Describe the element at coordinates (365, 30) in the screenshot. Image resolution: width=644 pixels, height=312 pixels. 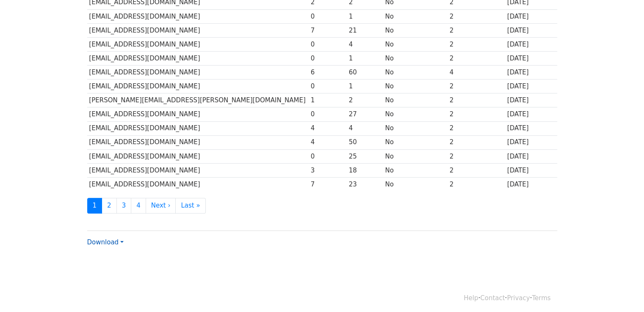
I see `td: 21` at that location.